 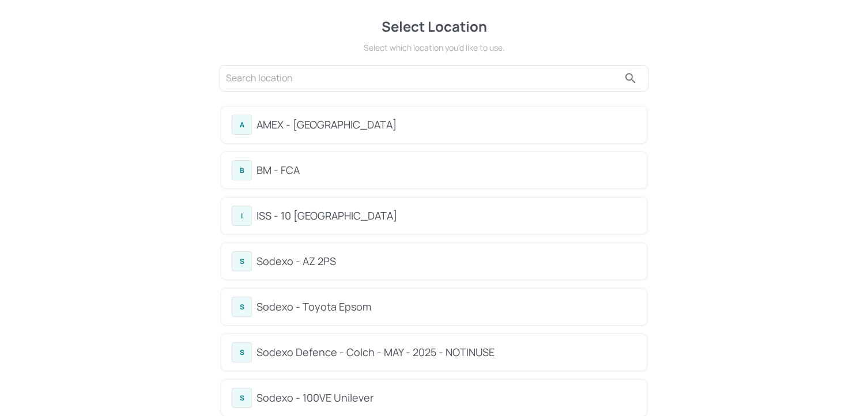 What do you see at coordinates (446, 261) in the screenshot?
I see `div: Sodexo - AZ 2PS` at bounding box center [446, 261].